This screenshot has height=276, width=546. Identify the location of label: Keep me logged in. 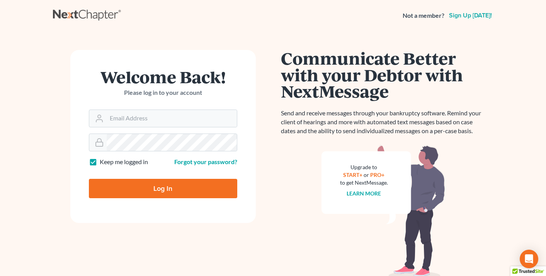
(124, 162).